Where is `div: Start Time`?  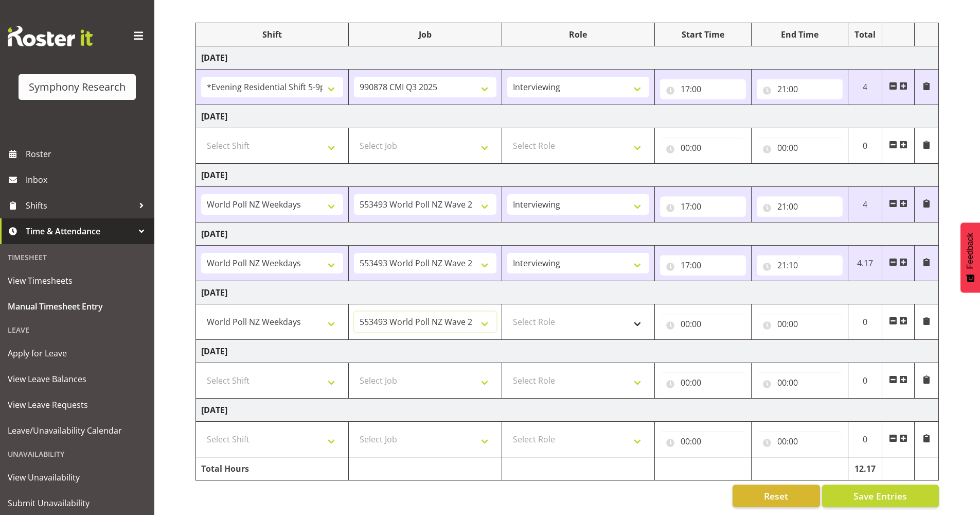
div: Start Time is located at coordinates (703, 35).